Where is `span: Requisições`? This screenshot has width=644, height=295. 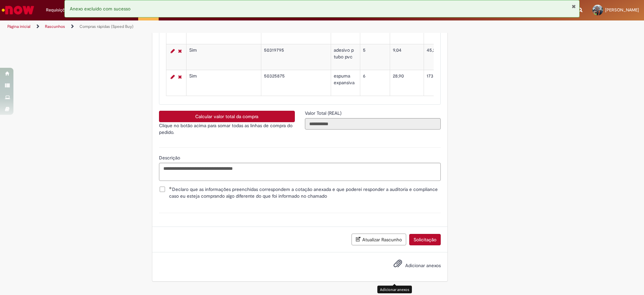 span: Requisições is located at coordinates (58, 10).